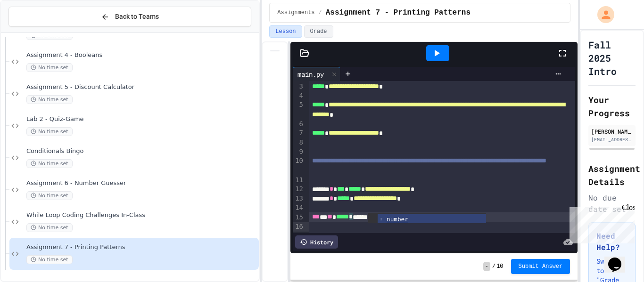 The width and height of the screenshot is (644, 282). What do you see at coordinates (299, 166) in the screenshot?
I see `div: 10` at bounding box center [299, 166].